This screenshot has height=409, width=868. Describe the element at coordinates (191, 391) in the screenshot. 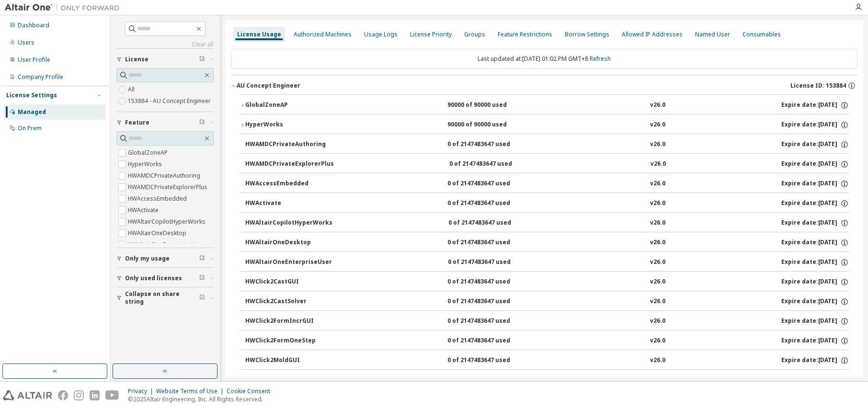

I see `div: Website Terms of Use` at that location.